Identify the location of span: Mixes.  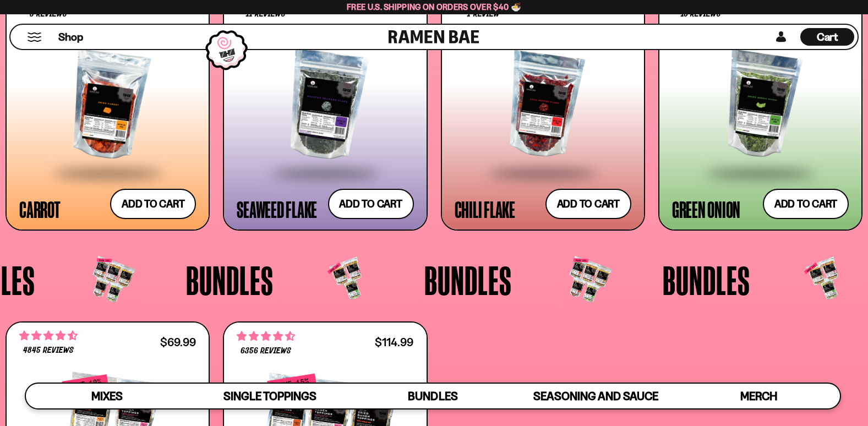
(107, 396).